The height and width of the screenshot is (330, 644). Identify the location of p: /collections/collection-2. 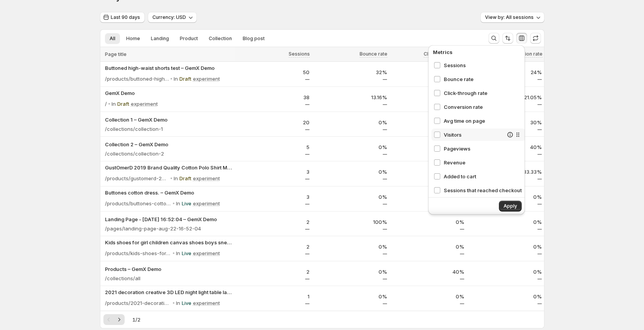
(134, 154).